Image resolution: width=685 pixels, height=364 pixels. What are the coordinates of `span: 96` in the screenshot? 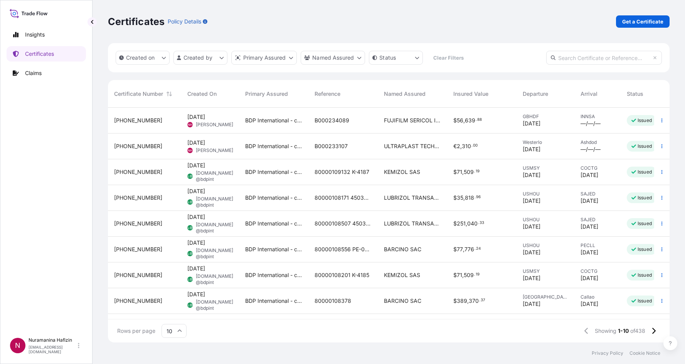 It's located at (478, 197).